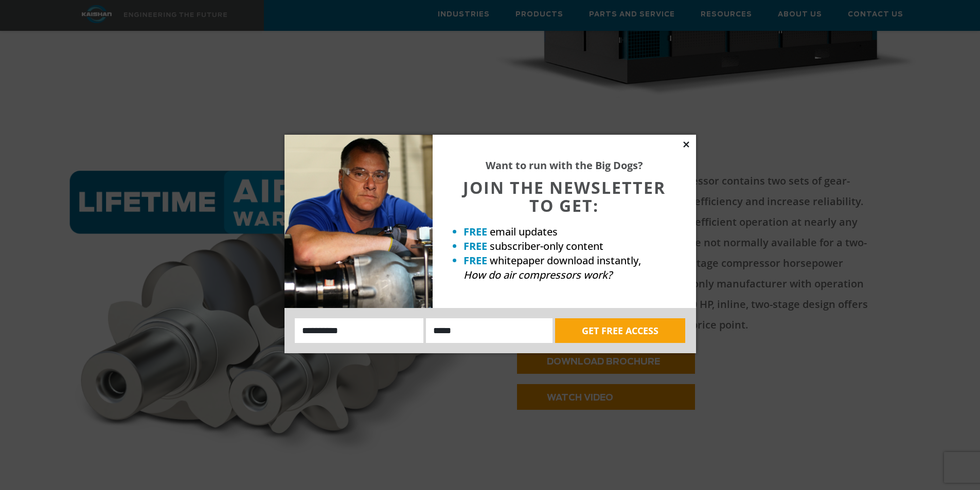 The width and height of the screenshot is (980, 490). I want to click on button: Close, so click(686, 145).